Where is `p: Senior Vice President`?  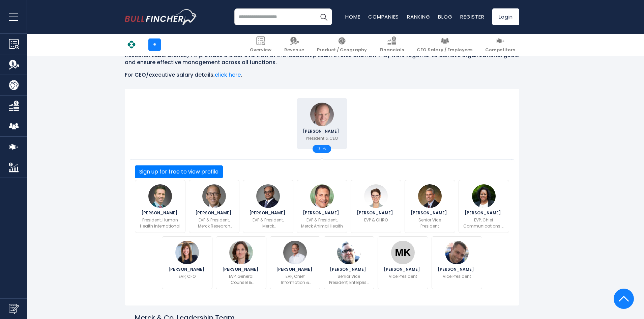
p: Senior Vice President is located at coordinates (430, 223).